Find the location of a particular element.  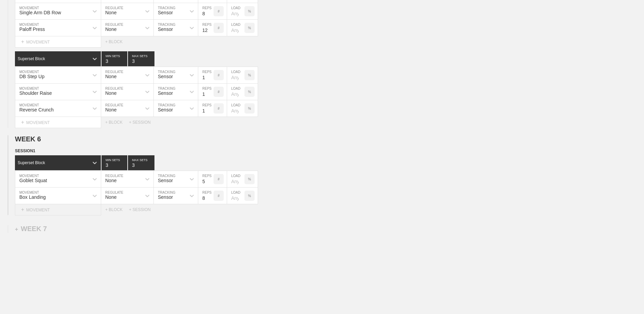

div: Shoulder Raise is located at coordinates (36, 93).